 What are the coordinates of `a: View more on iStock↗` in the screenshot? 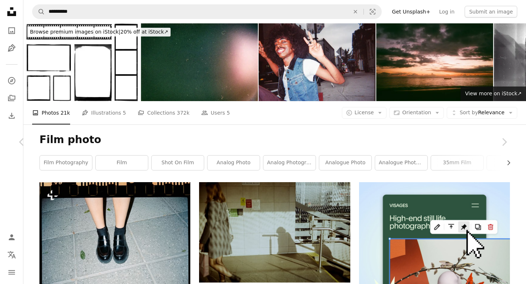 It's located at (493, 94).